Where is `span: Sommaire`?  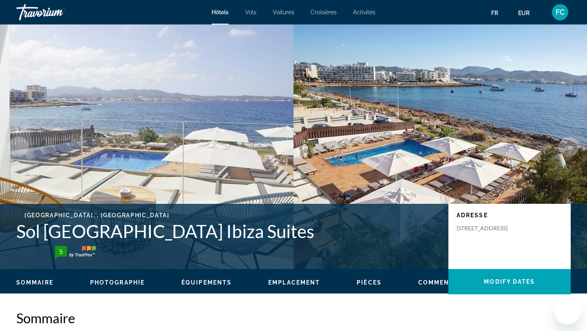 span: Sommaire is located at coordinates (35, 282).